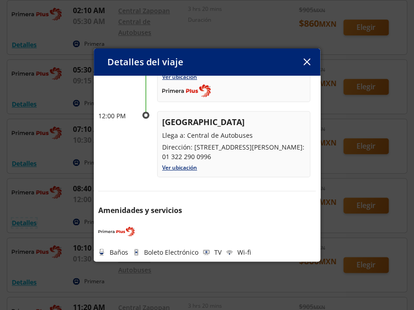  Describe the element at coordinates (207, 210) in the screenshot. I see `p: Amenidades y servicios` at that location.